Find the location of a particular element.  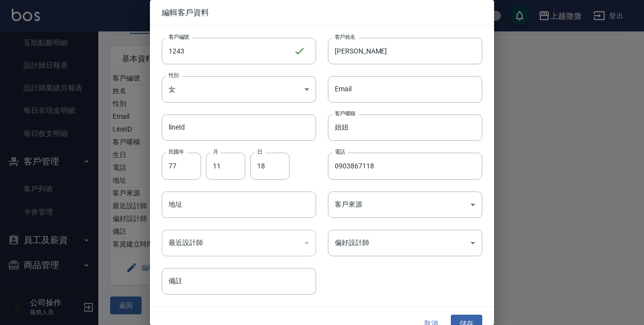

label: 民國年 is located at coordinates (176, 152).